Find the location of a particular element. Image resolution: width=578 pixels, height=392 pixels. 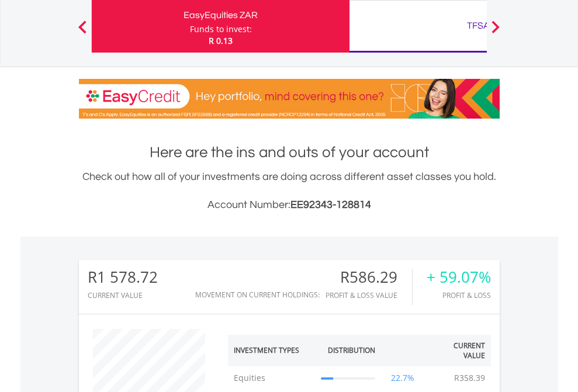

button: Previous is located at coordinates (82, 32).